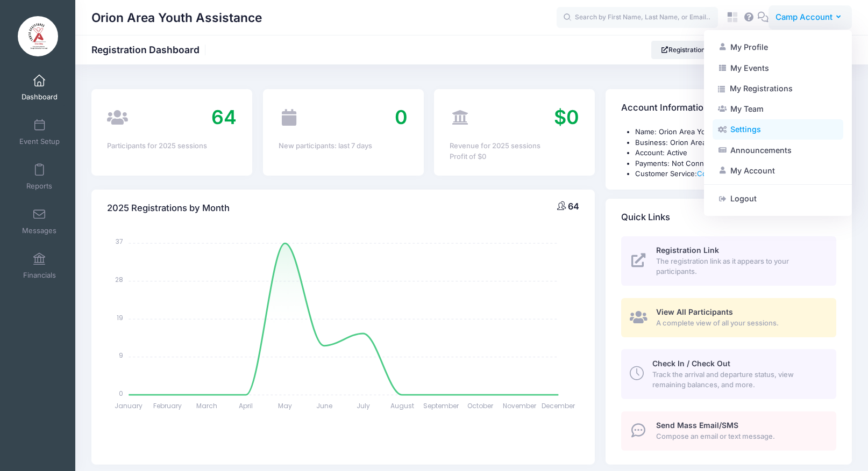 The image size is (868, 471). I want to click on tspan: April, so click(246, 406).